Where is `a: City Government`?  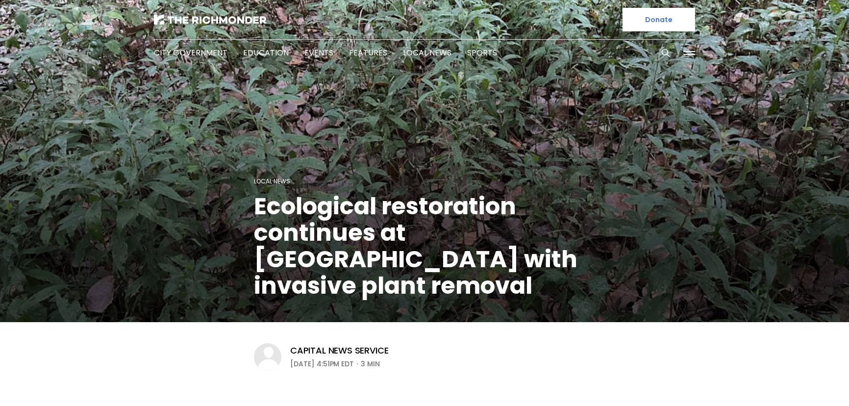 a: City Government is located at coordinates (191, 52).